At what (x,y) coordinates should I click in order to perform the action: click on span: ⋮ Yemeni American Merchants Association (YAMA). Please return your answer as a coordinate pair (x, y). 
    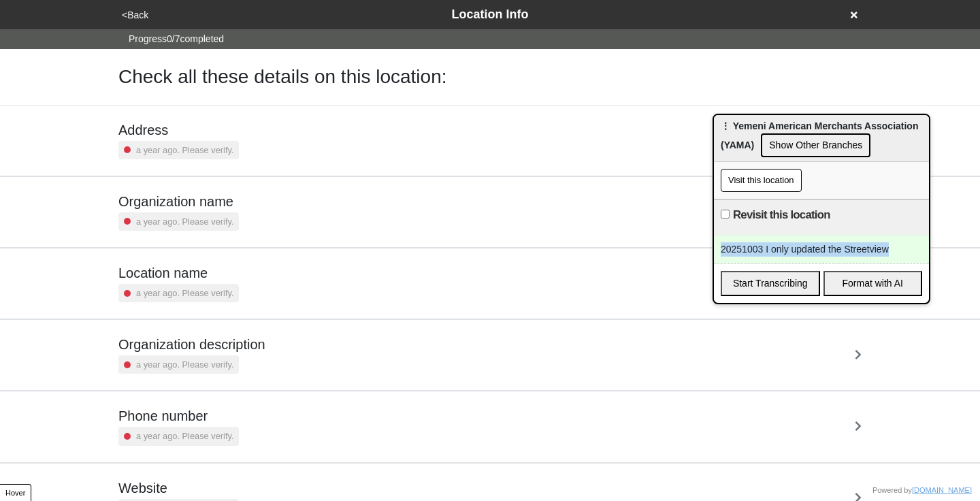
    Looking at the image, I should click on (820, 136).